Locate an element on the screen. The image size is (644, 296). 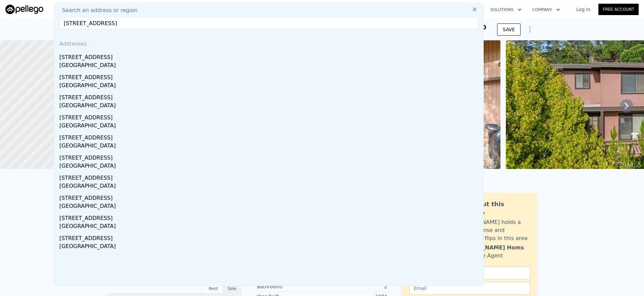
button: Company is located at coordinates (546, 10).